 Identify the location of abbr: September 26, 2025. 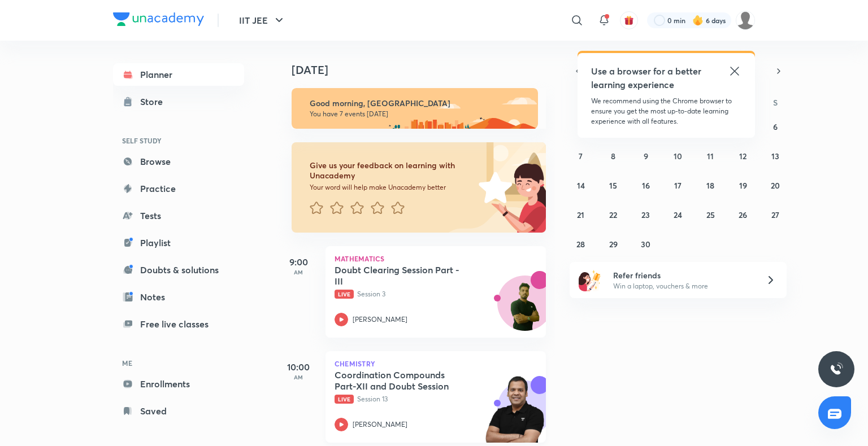
(742, 215).